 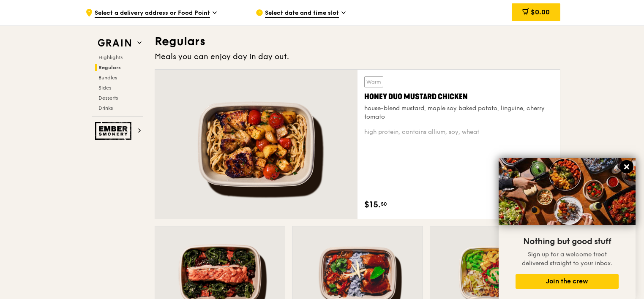 What do you see at coordinates (115, 131) in the screenshot?
I see `img: Ember Smokery web logo` at bounding box center [115, 131].